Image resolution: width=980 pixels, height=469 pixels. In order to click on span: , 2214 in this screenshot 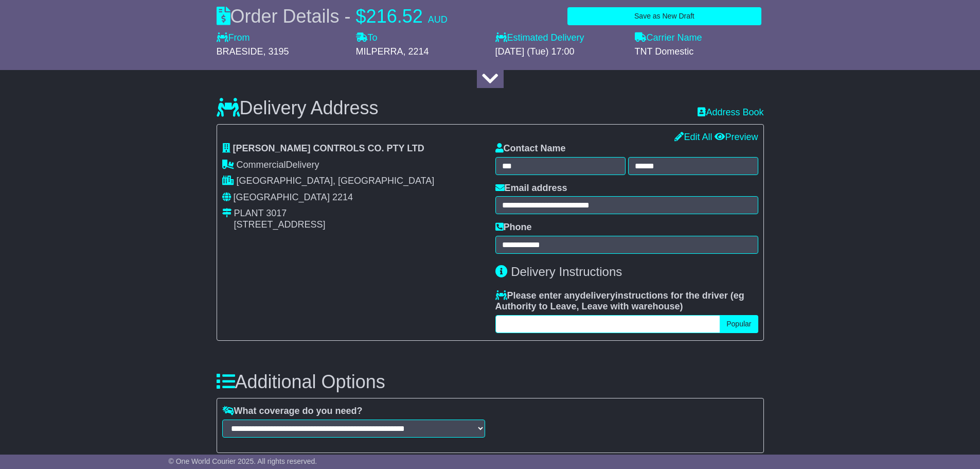, I will do `click(416, 51)`.